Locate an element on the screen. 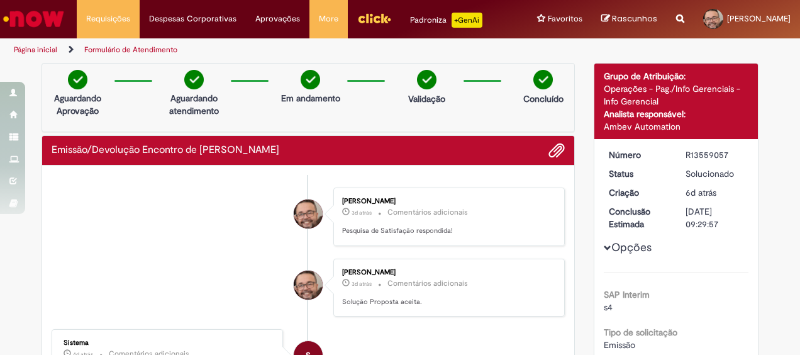 This screenshot has width=800, height=355. p: Aguardando atendimento is located at coordinates (194, 104).